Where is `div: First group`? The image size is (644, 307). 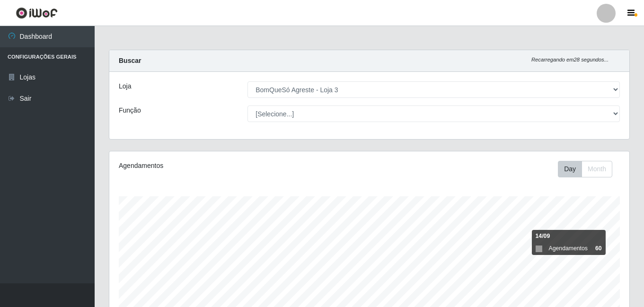
div: First group is located at coordinates (585, 169).